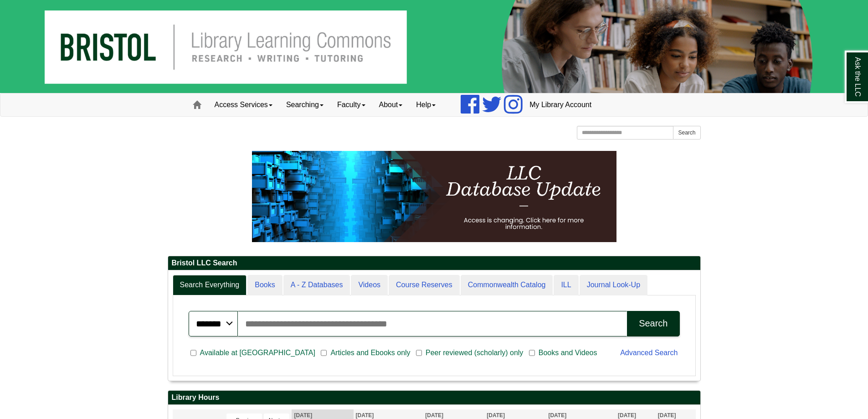  I want to click on span: Peer reviewed (scholarly) only, so click(475, 353).